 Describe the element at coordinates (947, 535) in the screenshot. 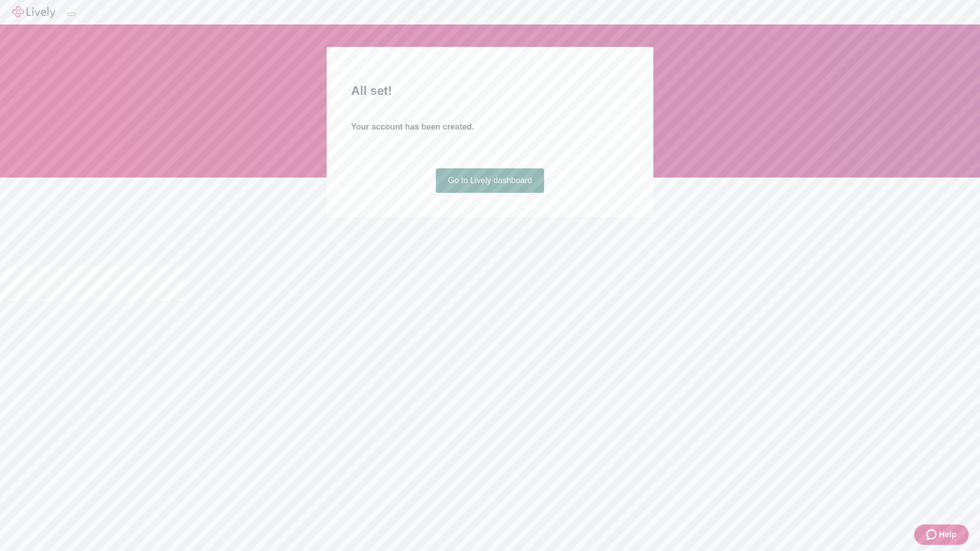

I see `span: Help` at that location.